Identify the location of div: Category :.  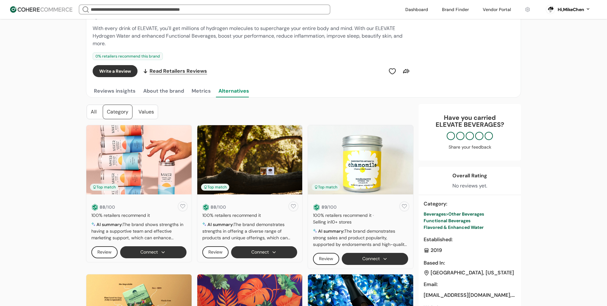
(470, 204).